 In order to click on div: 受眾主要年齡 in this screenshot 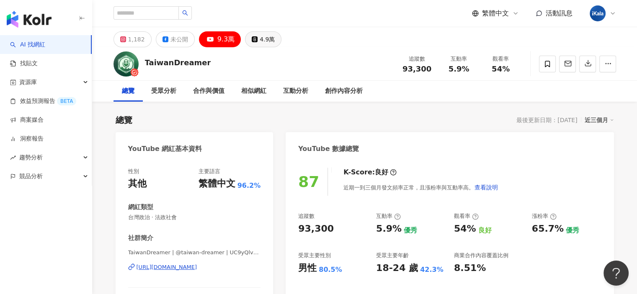, I will do `click(392, 256)`.